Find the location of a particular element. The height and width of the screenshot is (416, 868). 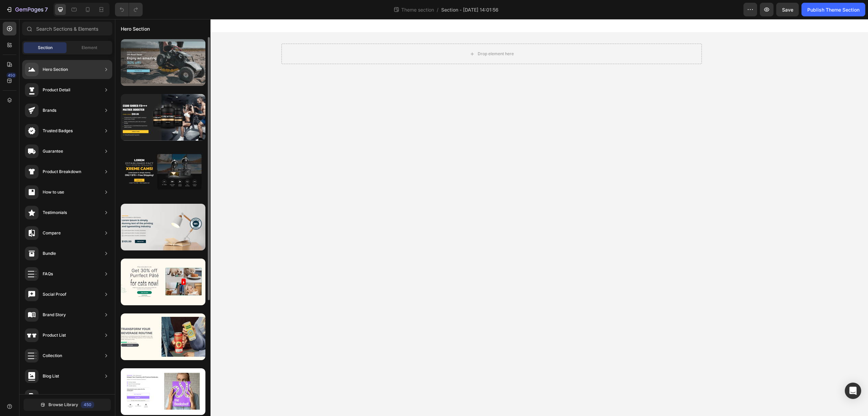

div: Testimonials is located at coordinates (55, 213).